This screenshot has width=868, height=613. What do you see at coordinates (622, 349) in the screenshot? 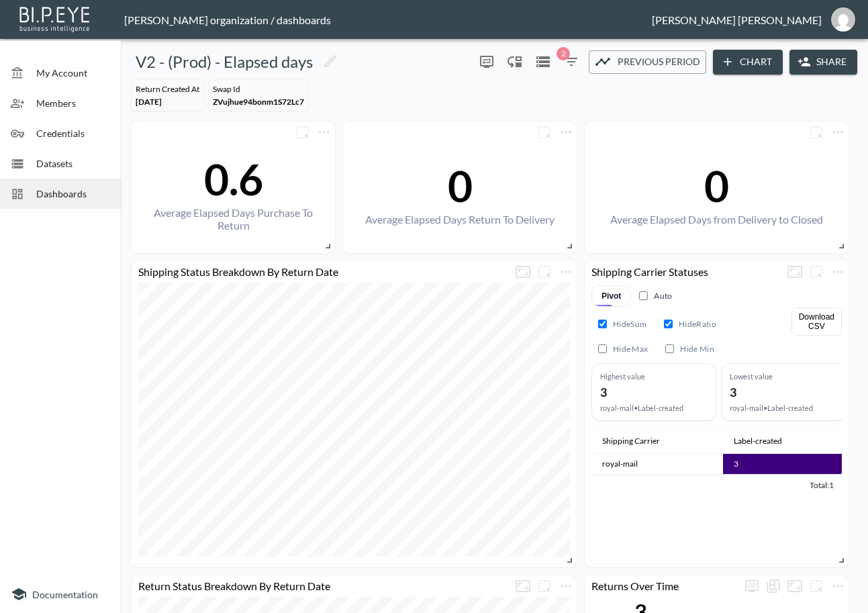
I see `label: Hide Highest value card` at bounding box center [622, 349].